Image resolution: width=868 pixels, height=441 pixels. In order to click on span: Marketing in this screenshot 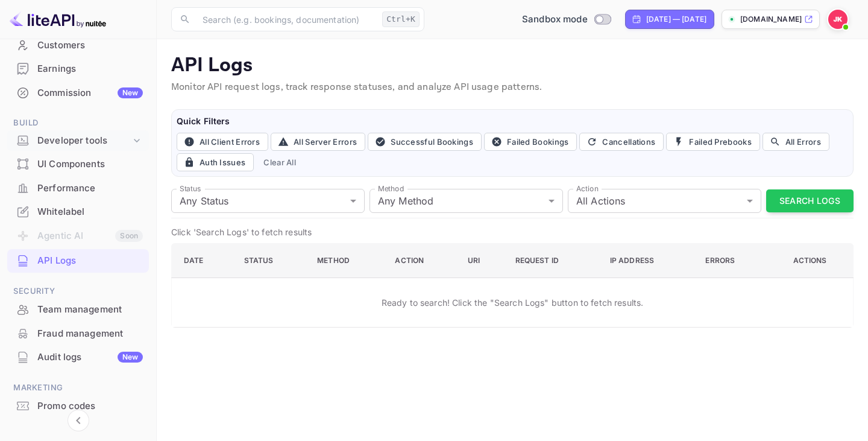, I will do `click(78, 388)`.